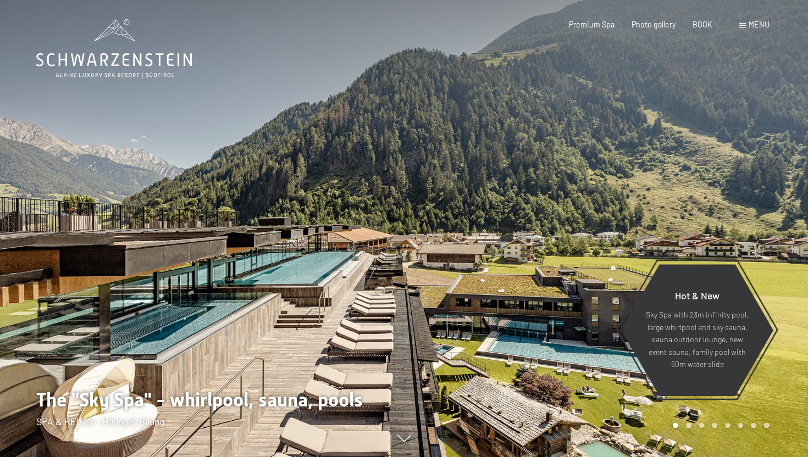 The image size is (808, 457). Describe the element at coordinates (592, 24) in the screenshot. I see `a: Premium Spa` at that location.